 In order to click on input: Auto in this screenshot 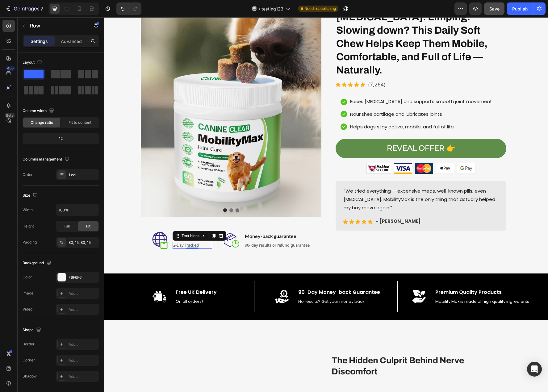, I will do `click(78, 210)`.